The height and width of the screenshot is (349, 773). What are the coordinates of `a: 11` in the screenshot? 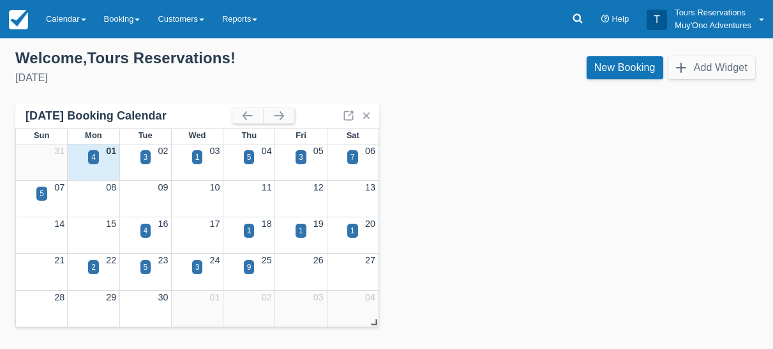 It's located at (267, 187).